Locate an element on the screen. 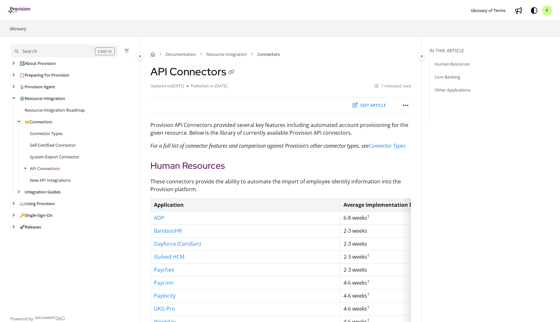 The height and width of the screenshot is (322, 560). a: Whats new is located at coordinates (519, 10).